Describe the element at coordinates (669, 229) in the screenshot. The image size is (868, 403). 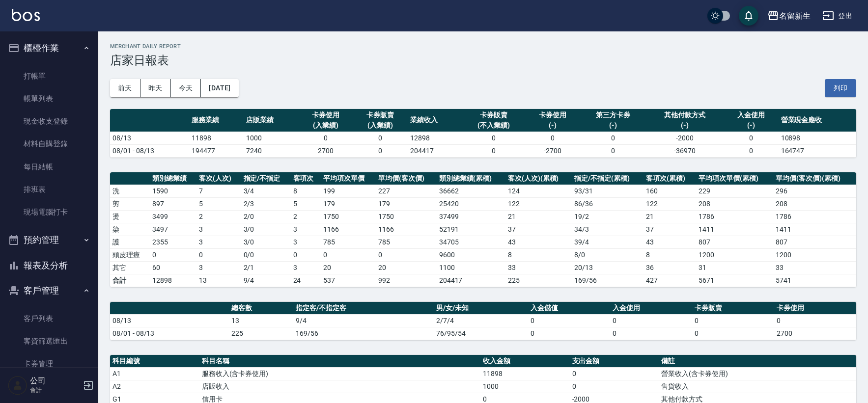
I see `td: 37` at that location.